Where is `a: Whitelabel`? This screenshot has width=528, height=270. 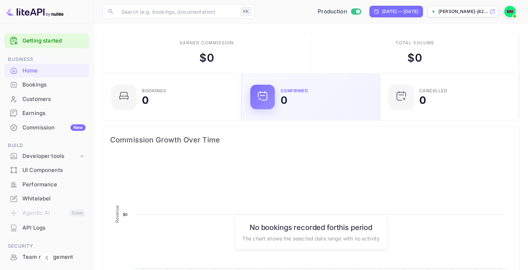 a: Whitelabel is located at coordinates (47, 199).